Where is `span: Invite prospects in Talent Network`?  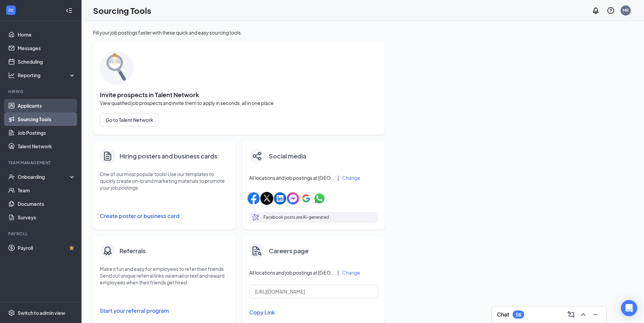
span: Invite prospects in Talent Network is located at coordinates (239, 95).